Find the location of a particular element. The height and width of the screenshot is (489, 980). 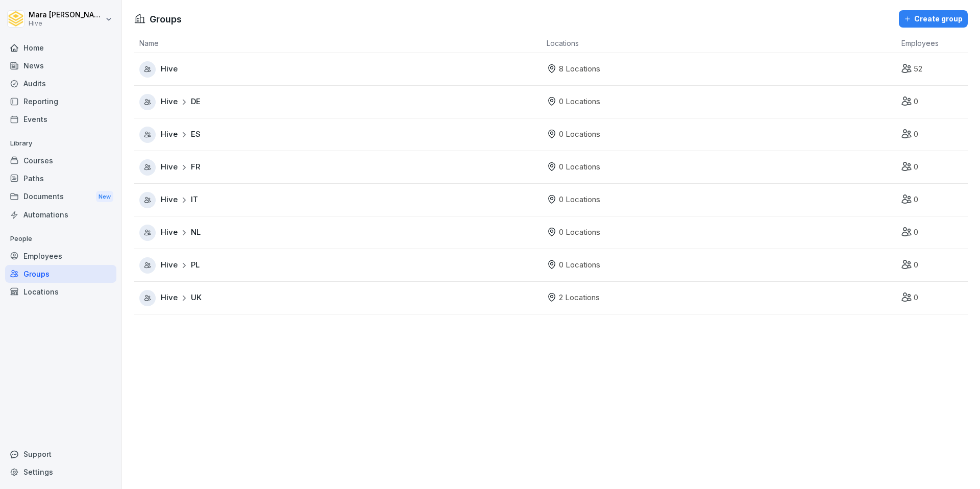

div: Home is located at coordinates (61, 47).